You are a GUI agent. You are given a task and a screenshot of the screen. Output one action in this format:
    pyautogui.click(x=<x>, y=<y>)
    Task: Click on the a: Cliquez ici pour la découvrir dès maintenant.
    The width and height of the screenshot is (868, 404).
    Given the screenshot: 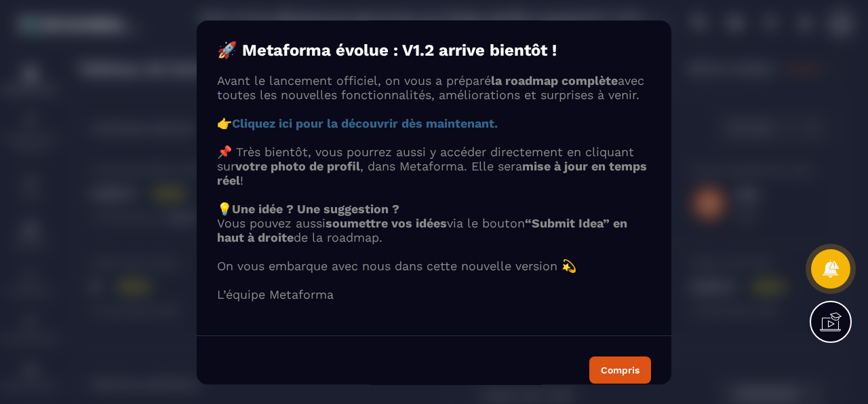 What is the action you would take?
    pyautogui.click(x=365, y=123)
    